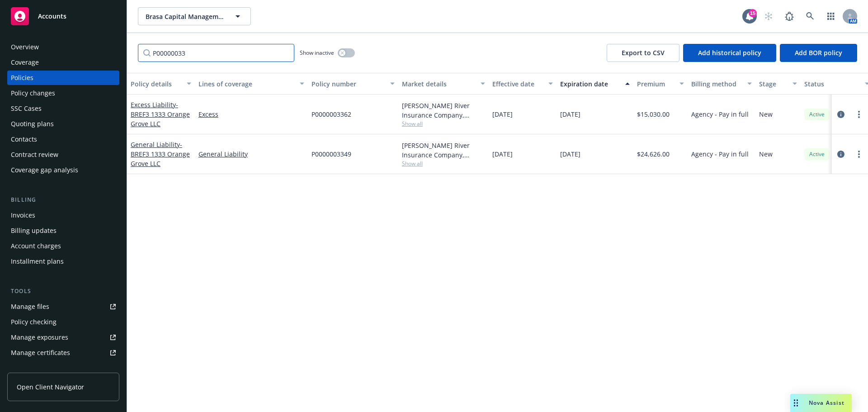 The width and height of the screenshot is (868, 412). I want to click on a: Manage certificates, so click(64, 353).